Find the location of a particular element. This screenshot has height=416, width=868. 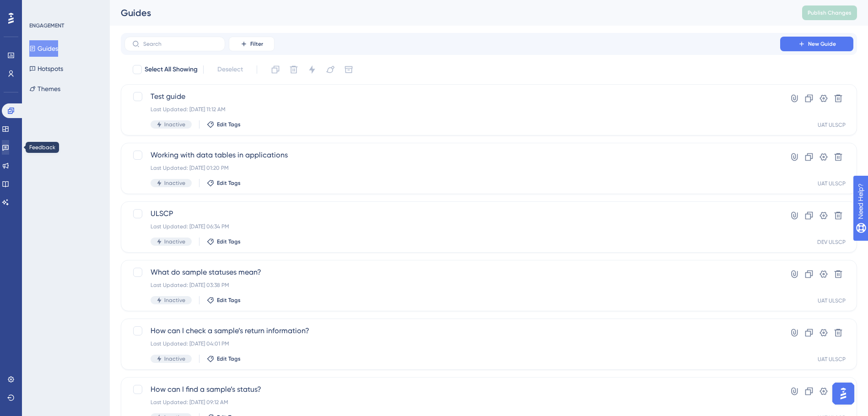

input: Search is located at coordinates (180, 44).